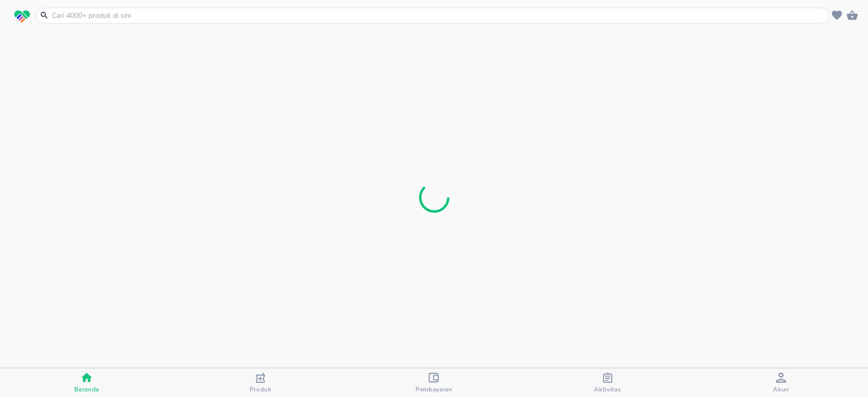 The height and width of the screenshot is (397, 868). What do you see at coordinates (781, 382) in the screenshot?
I see `button: Akun` at bounding box center [781, 382].